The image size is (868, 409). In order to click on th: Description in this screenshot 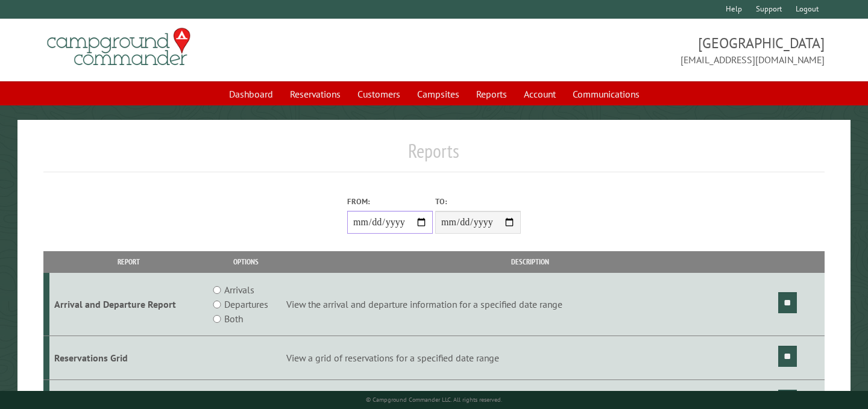, I will do `click(530, 262)`.